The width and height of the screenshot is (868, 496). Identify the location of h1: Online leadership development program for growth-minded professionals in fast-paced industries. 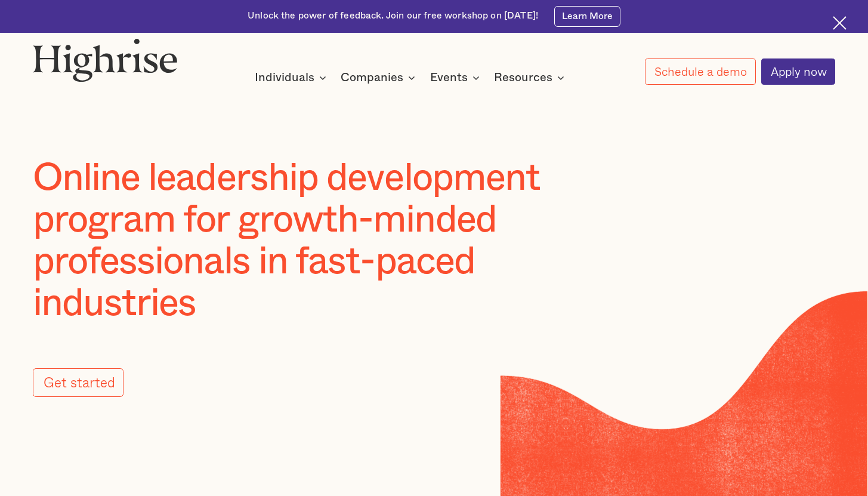
(326, 241).